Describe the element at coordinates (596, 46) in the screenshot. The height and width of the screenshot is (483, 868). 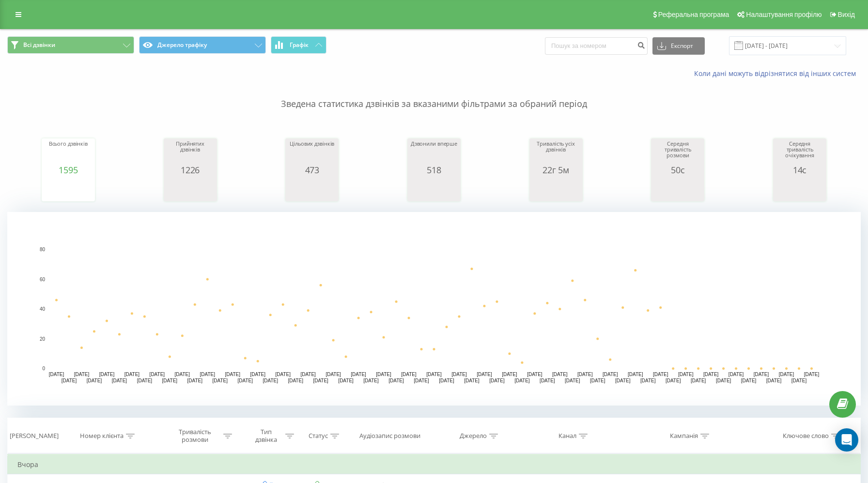
I see `input: Пошук за номером` at that location.